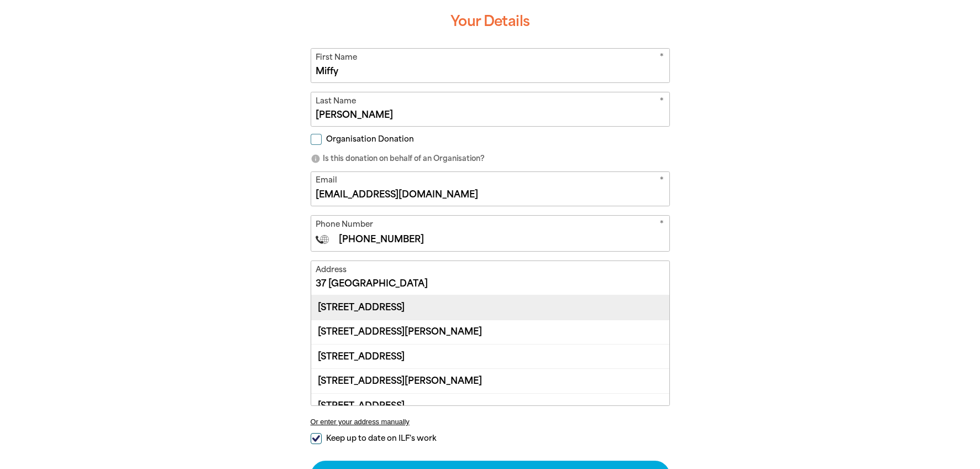 The width and height of the screenshot is (980, 469). Describe the element at coordinates (661, 225) in the screenshot. I see `i: Required` at that location.